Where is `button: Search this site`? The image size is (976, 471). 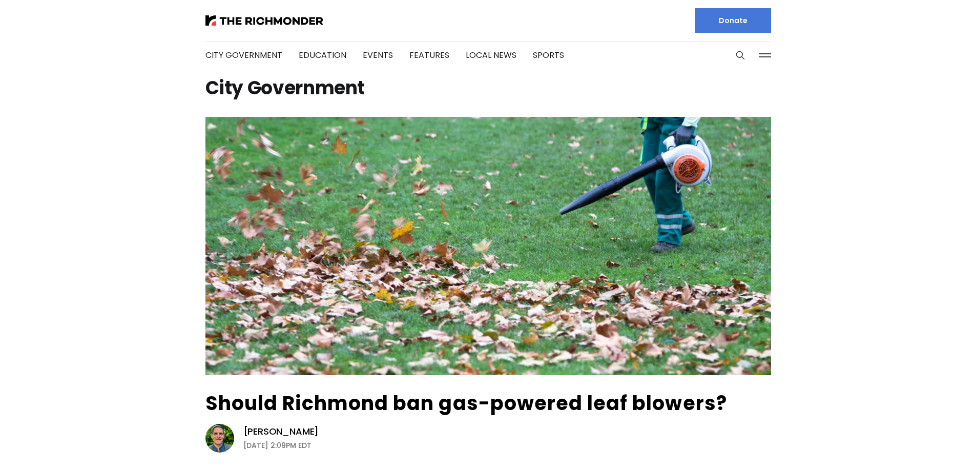
button: Search this site is located at coordinates (741, 55).